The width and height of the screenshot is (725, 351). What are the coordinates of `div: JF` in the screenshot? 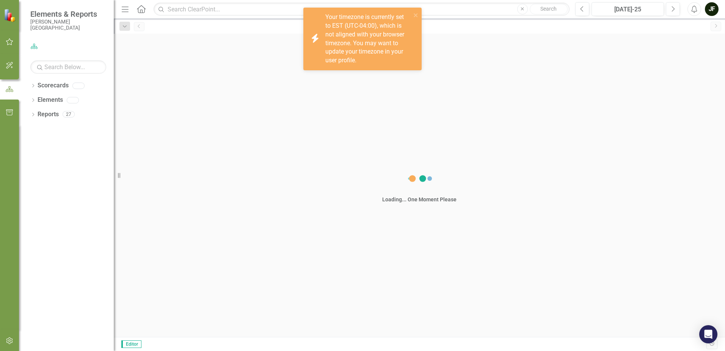 It's located at (712, 9).